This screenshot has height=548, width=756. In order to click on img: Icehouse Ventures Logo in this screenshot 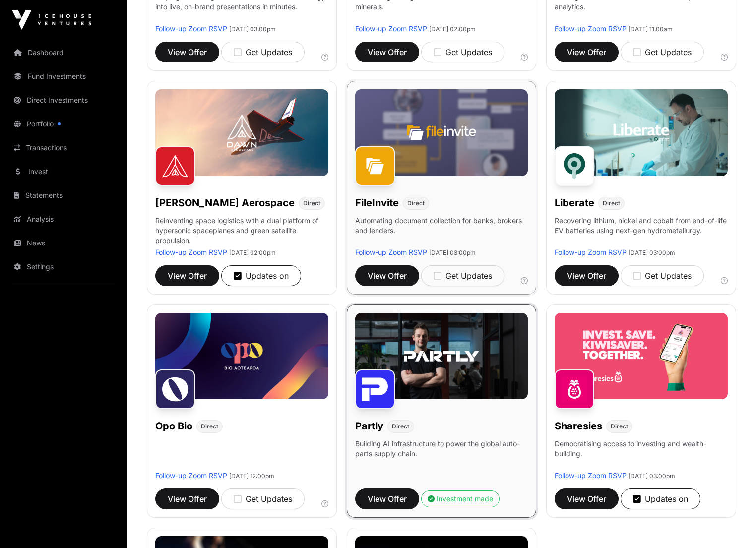, I will do `click(52, 20)`.